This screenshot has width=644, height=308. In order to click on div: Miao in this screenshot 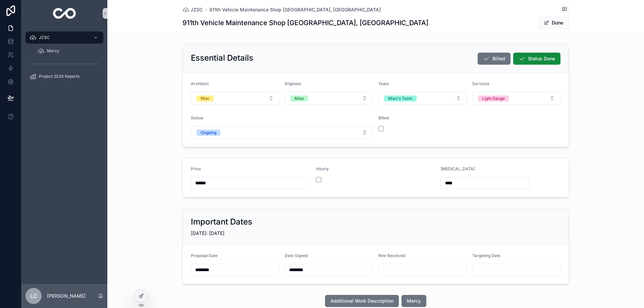, I will do `click(299, 98)`.